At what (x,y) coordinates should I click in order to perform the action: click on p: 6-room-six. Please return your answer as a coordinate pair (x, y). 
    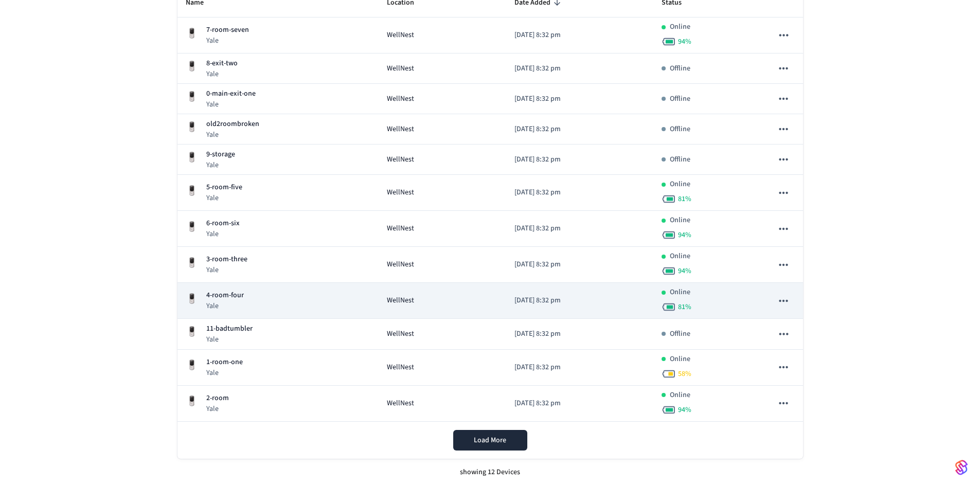
    Looking at the image, I should click on (223, 224).